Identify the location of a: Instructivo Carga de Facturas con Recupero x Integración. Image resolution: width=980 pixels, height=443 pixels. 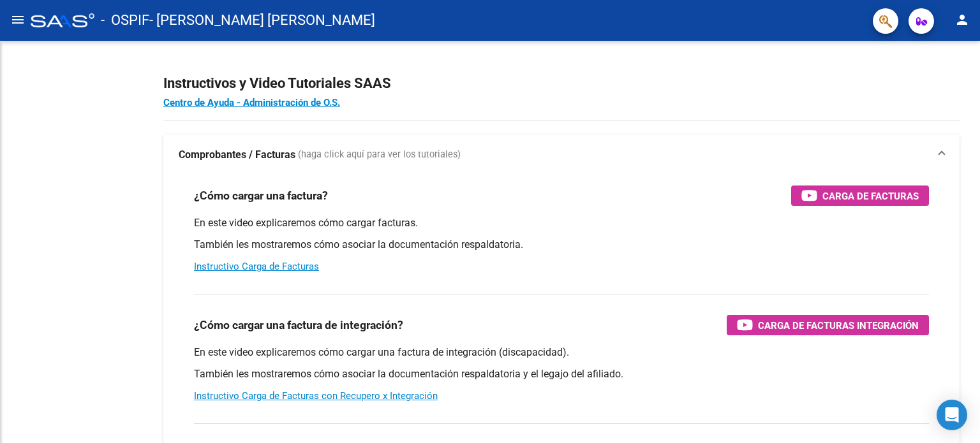
(316, 396).